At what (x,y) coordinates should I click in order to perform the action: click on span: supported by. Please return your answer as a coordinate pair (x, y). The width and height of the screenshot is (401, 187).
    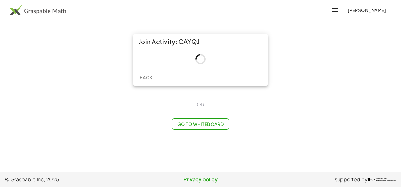
    Looking at the image, I should click on (351, 180).